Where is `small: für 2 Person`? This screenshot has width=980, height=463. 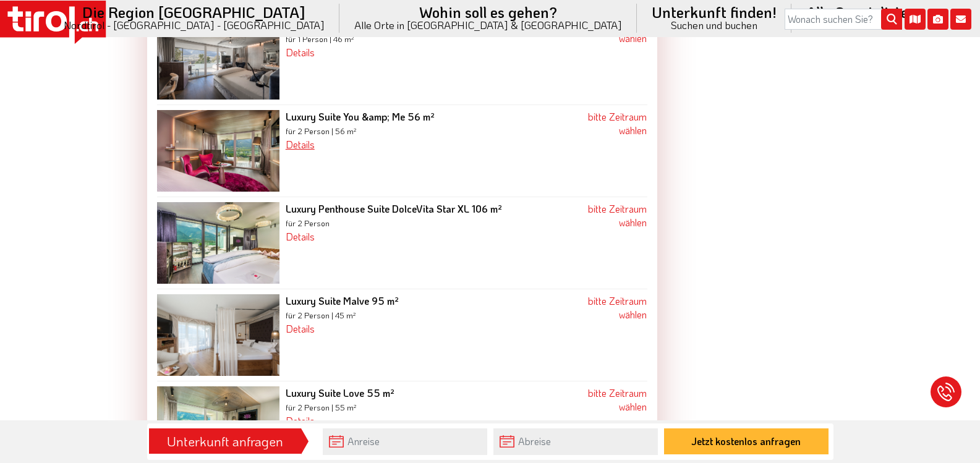
small: für 2 Person is located at coordinates (307, 223).